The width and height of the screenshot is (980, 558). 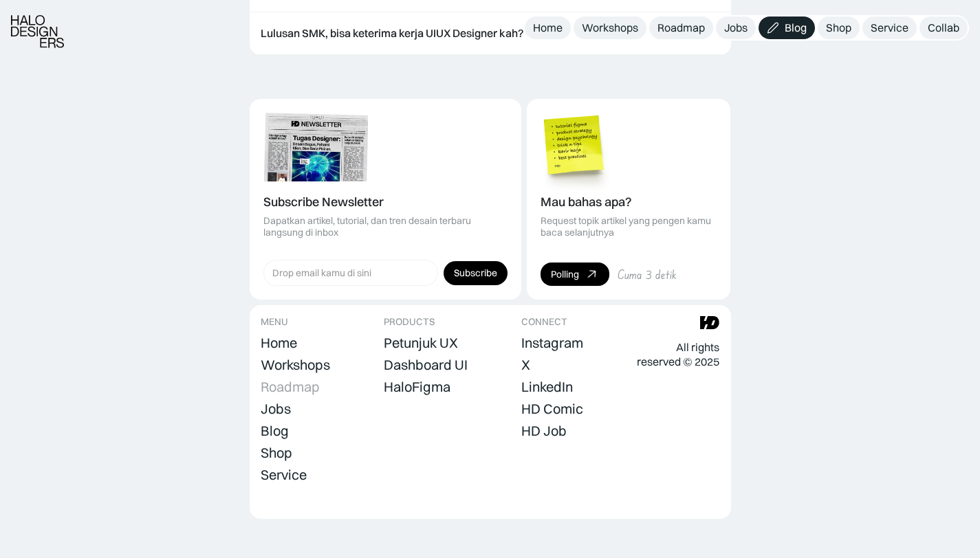 What do you see at coordinates (565, 274) in the screenshot?
I see `div: Polling` at bounding box center [565, 274].